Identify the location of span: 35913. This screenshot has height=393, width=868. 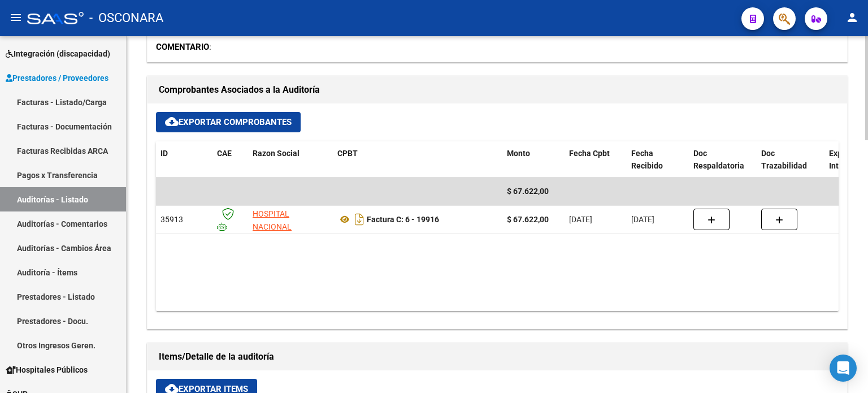
(172, 220).